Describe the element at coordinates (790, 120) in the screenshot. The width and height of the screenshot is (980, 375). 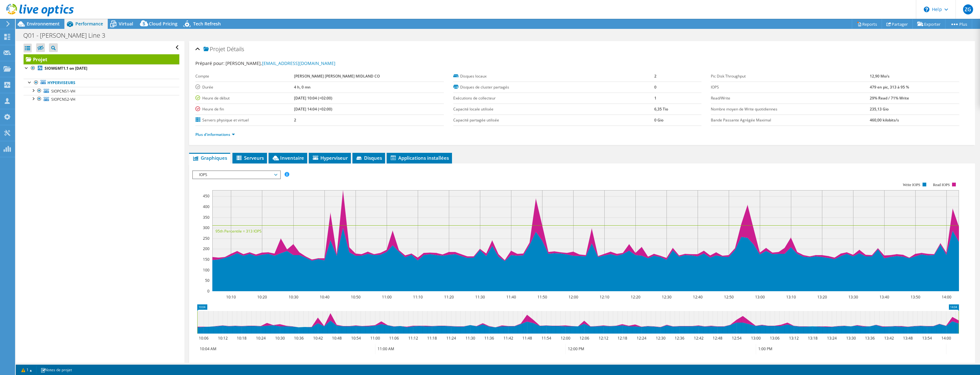
I see `label: Bande Passante Agrégée Maximal` at that location.